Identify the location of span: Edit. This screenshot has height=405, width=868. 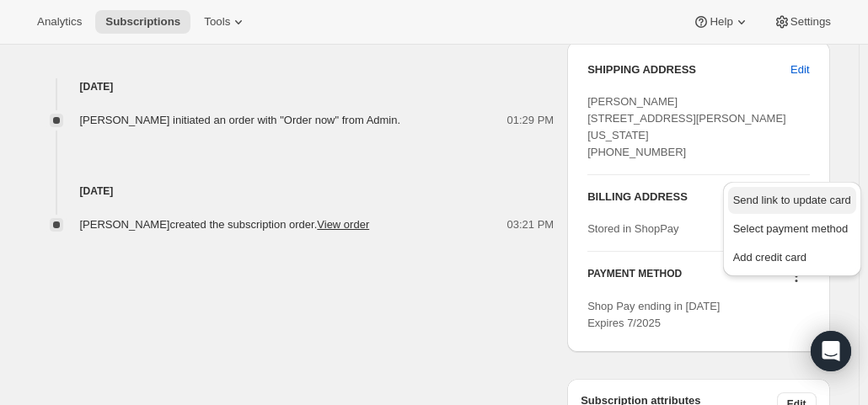
(799, 70).